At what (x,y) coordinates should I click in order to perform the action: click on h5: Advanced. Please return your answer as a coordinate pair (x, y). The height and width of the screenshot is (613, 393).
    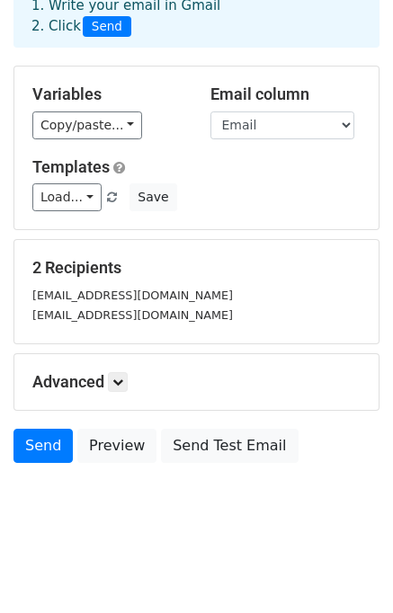
    Looking at the image, I should click on (196, 382).